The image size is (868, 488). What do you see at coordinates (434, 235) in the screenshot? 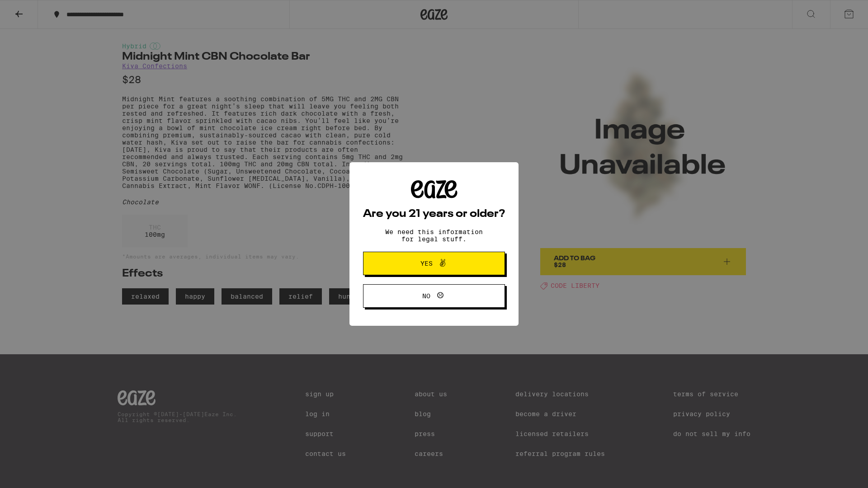
I see `p: We need this information for legal stuff.` at bounding box center [434, 235].